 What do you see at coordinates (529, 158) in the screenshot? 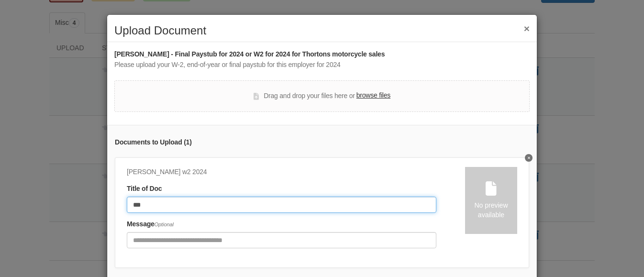
I see `button: Delete ton` at bounding box center [529, 158].